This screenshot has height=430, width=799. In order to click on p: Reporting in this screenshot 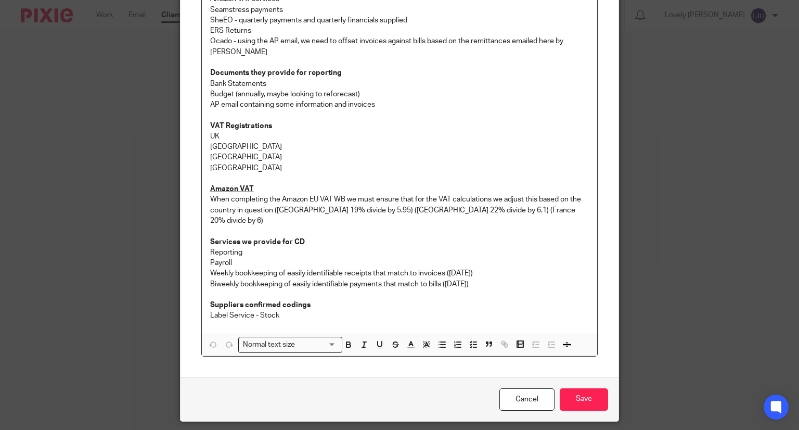, I will do `click(400, 252)`.